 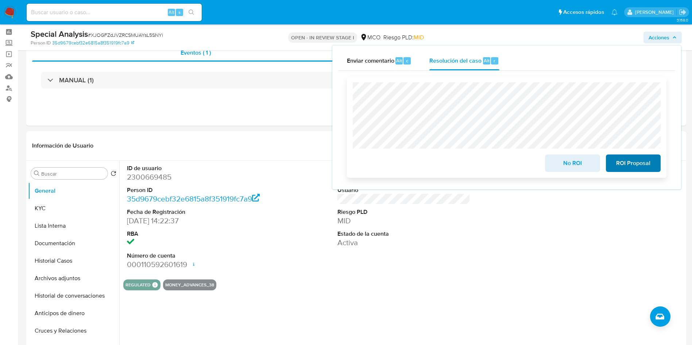 I want to click on span: Accesos rápidos, so click(x=583, y=12).